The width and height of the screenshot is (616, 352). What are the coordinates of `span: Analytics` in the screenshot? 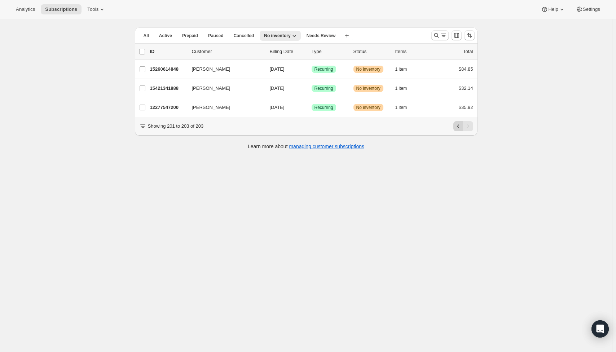 It's located at (25, 9).